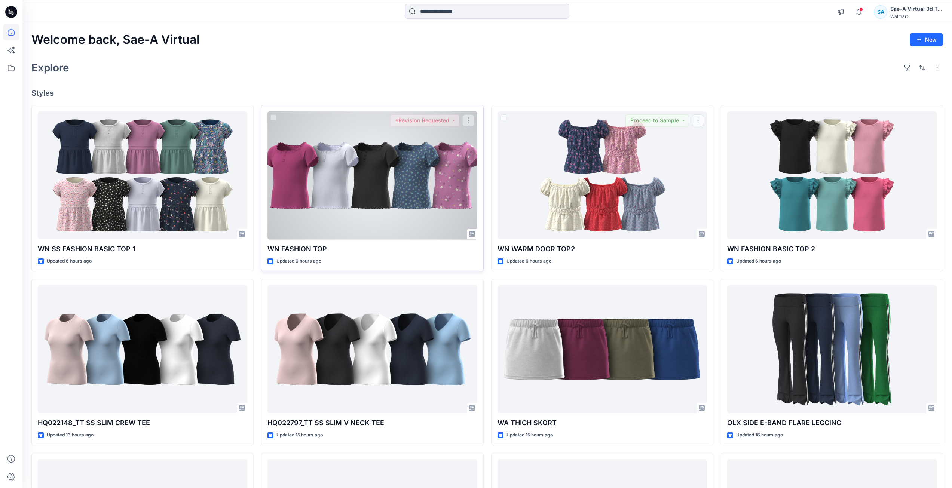 This screenshot has width=952, height=488. I want to click on button: New, so click(927, 40).